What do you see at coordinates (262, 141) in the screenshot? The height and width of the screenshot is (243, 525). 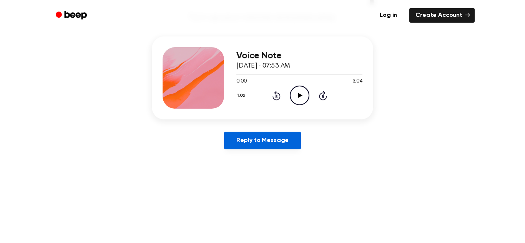 I see `a: Reply to Message` at bounding box center [262, 141].